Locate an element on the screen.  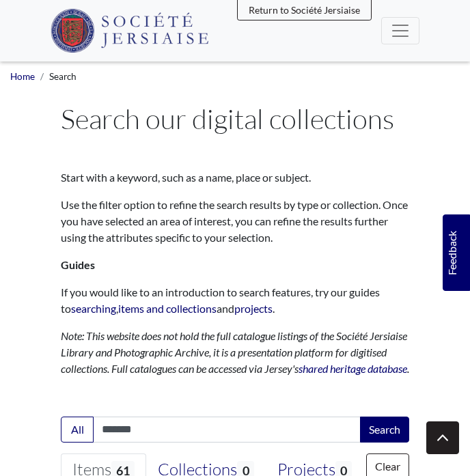
a: Home is located at coordinates (22, 76).